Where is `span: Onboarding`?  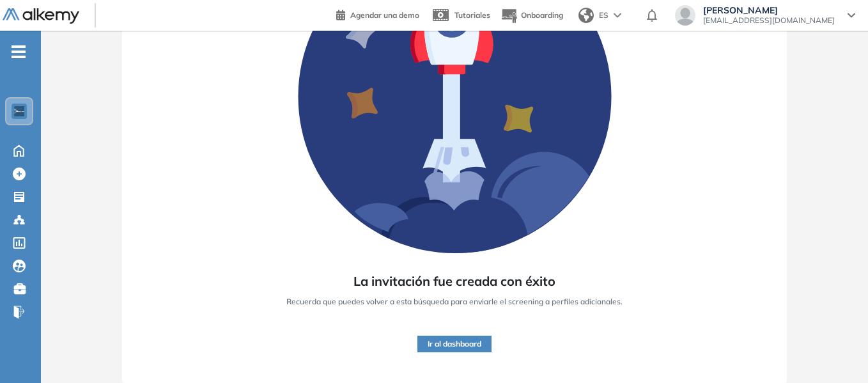 span: Onboarding is located at coordinates (542, 15).